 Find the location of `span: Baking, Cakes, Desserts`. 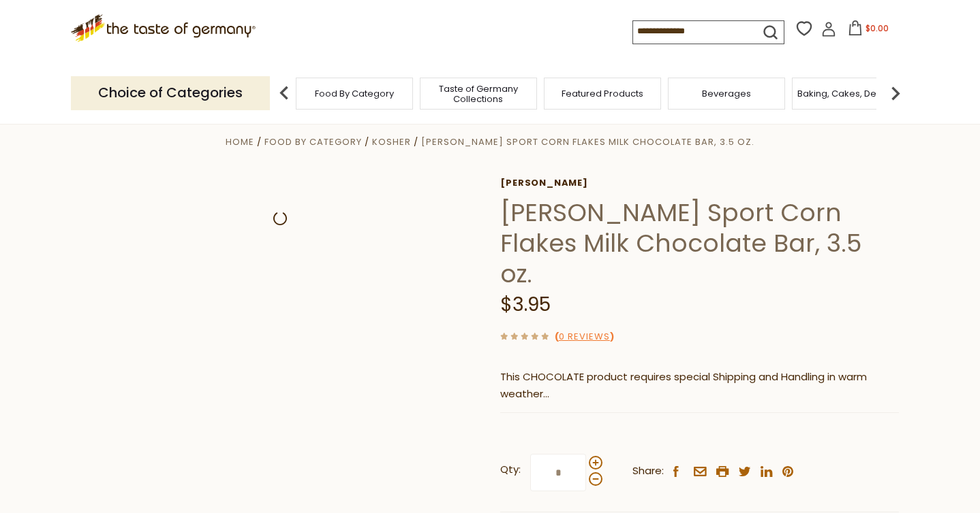

span: Baking, Cakes, Desserts is located at coordinates (849, 94).